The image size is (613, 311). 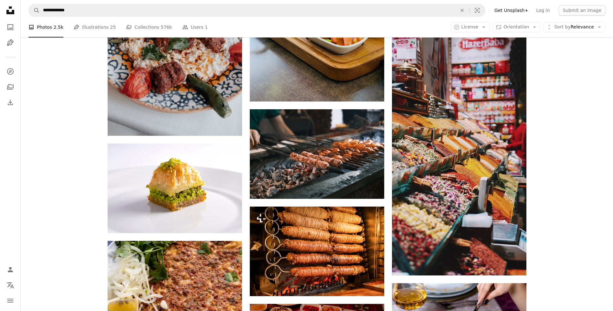 What do you see at coordinates (175, 35) in the screenshot?
I see `a: a plate of food` at bounding box center [175, 35].